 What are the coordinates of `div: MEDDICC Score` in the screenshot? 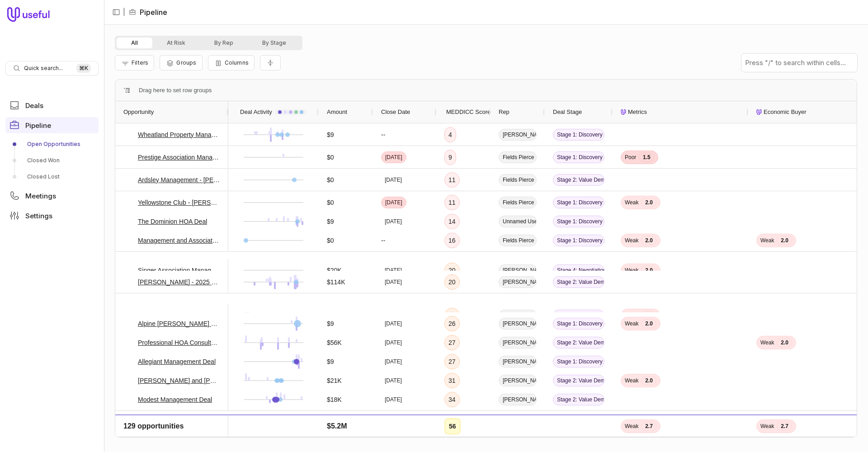 It's located at (463, 112).